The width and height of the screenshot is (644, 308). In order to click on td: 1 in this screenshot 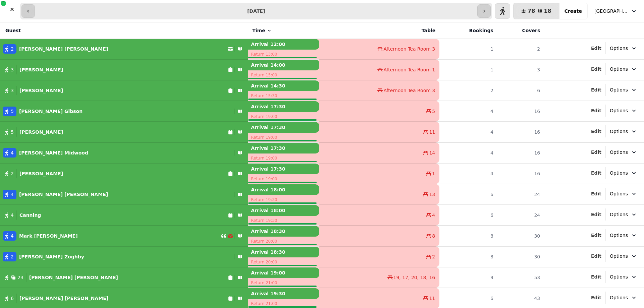, I will do `click(468, 49)`.